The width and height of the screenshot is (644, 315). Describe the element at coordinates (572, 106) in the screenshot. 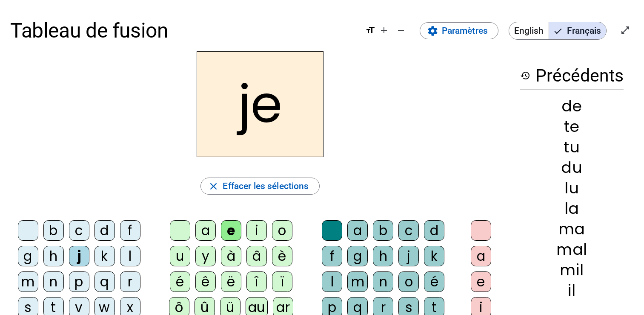

I see `div: de` at that location.